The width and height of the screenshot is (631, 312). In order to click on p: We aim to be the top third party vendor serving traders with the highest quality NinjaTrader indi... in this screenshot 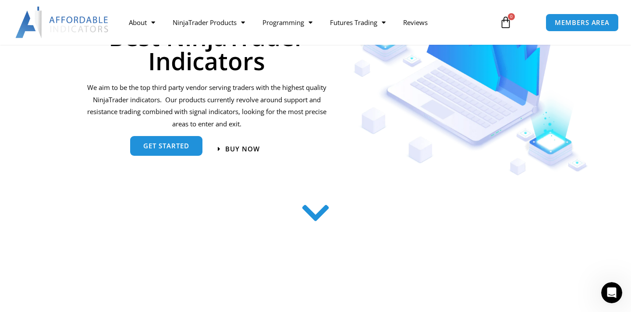, I will do `click(207, 106)`.